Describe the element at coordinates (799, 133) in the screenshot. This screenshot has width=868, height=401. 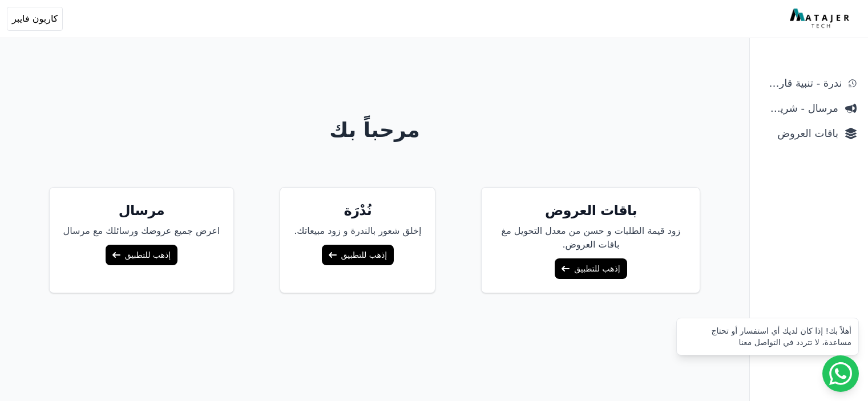
I see `span: باقات العروض` at that location.